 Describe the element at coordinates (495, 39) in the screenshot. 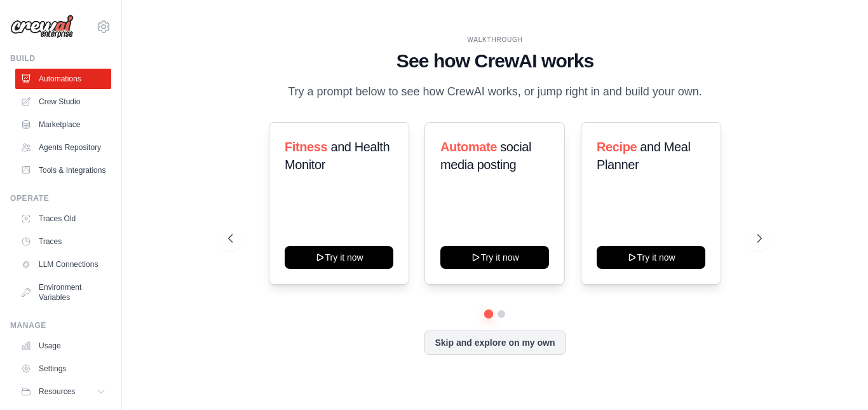

I see `div: WALKTHROUGH` at that location.